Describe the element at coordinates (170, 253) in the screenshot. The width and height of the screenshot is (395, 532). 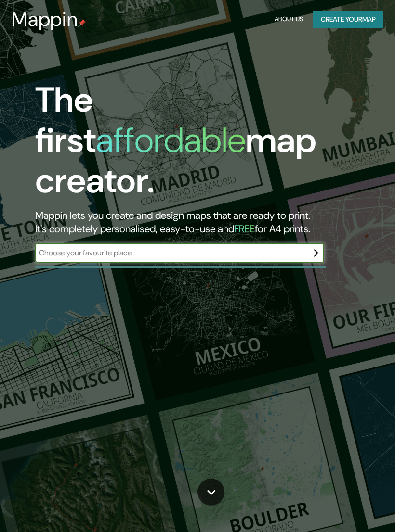
I see `input: Choose your favourite place` at that location.